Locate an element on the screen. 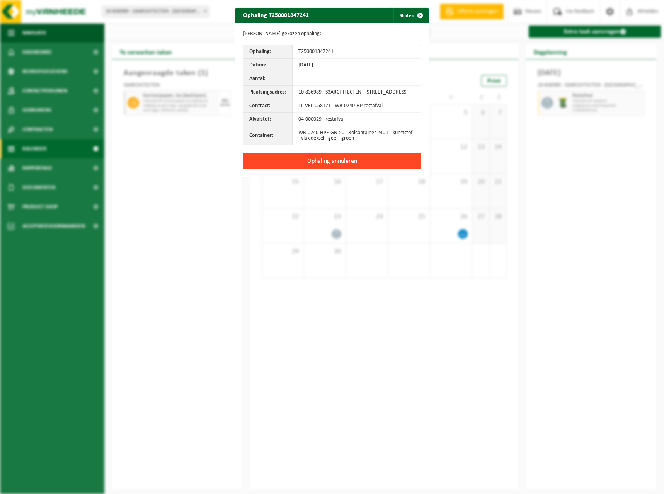  th: Afvalstof: is located at coordinates (268, 119).